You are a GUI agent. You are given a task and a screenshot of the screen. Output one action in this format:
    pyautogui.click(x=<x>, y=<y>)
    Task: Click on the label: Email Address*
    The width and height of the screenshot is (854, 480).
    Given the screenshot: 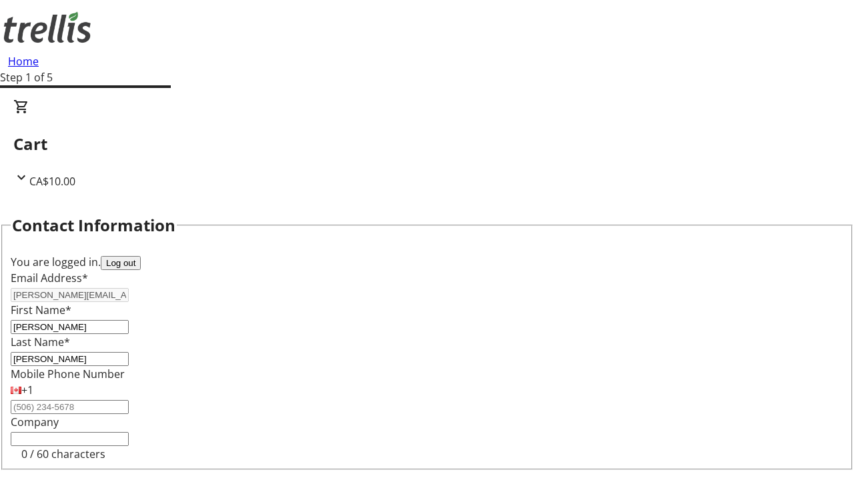 What is the action you would take?
    pyautogui.click(x=49, y=278)
    